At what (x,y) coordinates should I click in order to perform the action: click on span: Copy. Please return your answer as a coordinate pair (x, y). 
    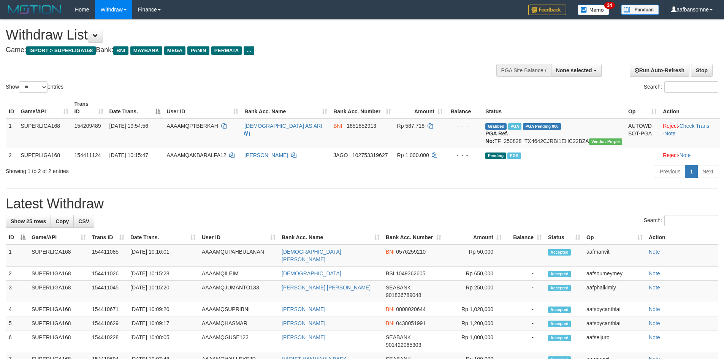
    Looking at the image, I should click on (62, 221).